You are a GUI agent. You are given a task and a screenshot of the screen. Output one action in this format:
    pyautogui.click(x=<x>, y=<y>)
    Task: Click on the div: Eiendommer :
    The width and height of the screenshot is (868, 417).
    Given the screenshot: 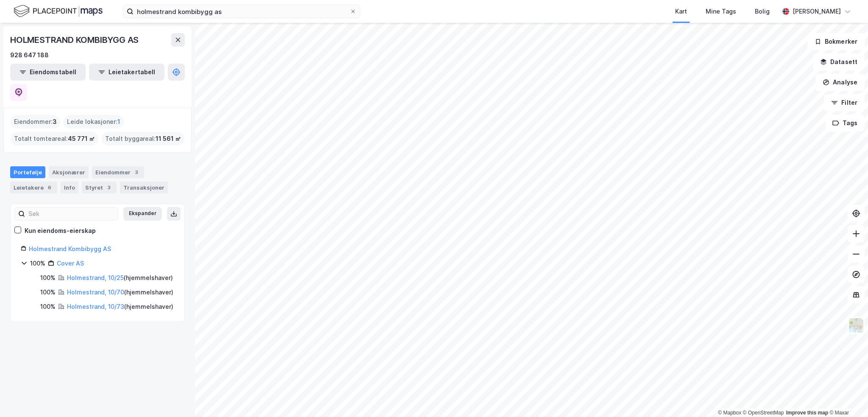 What is the action you would take?
    pyautogui.click(x=35, y=122)
    